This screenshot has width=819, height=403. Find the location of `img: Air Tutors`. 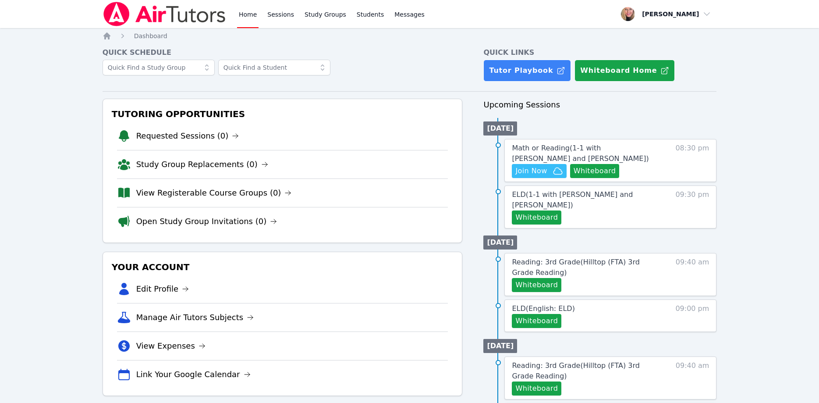

img: Air Tutors is located at coordinates (164, 14).